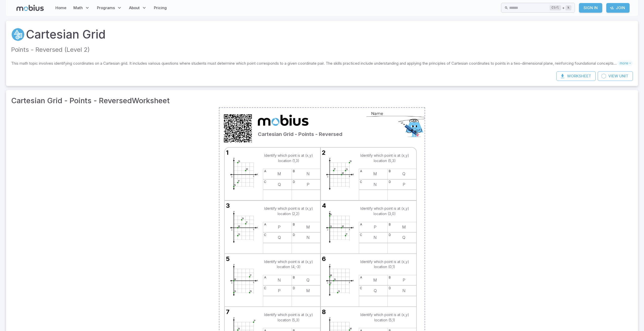  Describe the element at coordinates (18, 34) in the screenshot. I see `a: Geometry 2D` at that location.